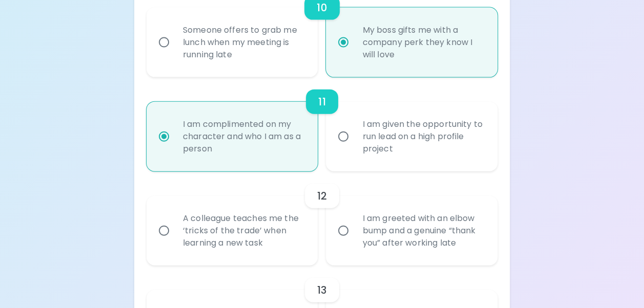 Image resolution: width=644 pixels, height=308 pixels. Describe the element at coordinates (244, 137) in the screenshot. I see `div: I am complimented on my character and who I am as a person` at that location.